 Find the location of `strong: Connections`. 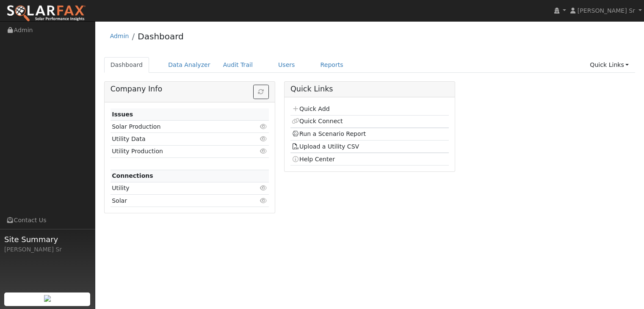

strong: Connections is located at coordinates (132, 175).